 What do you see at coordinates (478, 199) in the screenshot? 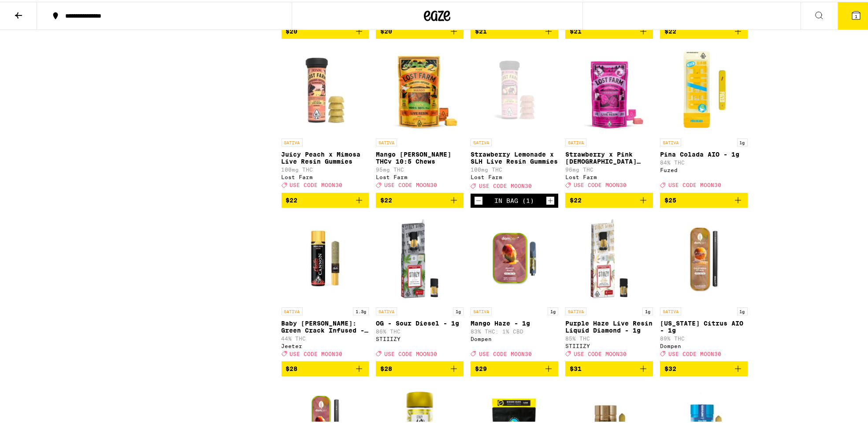
I see `button: Decrement` at bounding box center [478, 199].